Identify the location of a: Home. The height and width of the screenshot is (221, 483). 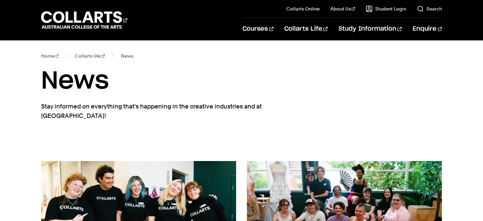
(50, 56).